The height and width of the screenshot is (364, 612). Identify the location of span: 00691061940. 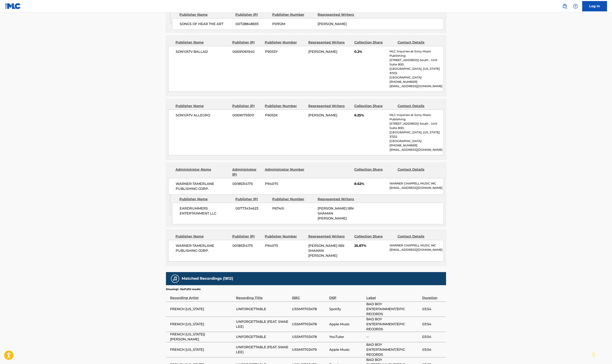
(247, 52).